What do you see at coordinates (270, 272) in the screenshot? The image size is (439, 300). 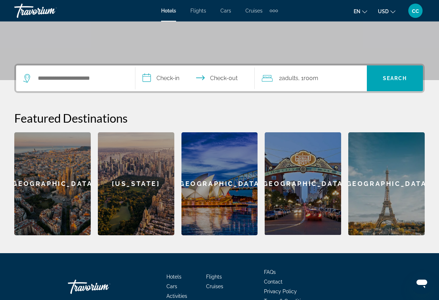 I see `span: FAQs` at bounding box center [270, 272].